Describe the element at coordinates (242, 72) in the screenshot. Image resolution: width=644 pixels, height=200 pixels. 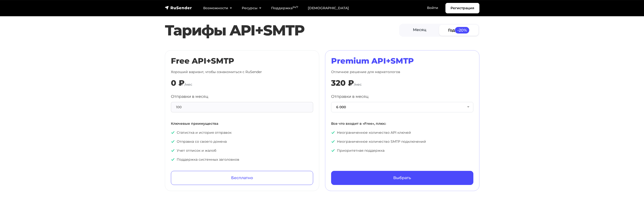
I see `p: Хороший вариант, чтобы ознакомиться с RuSender` at that location.